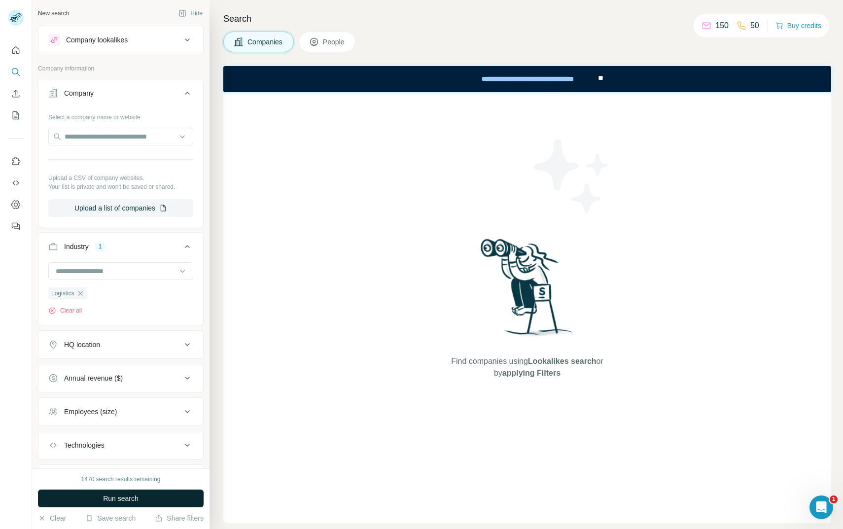 This screenshot has width=843, height=529. I want to click on div: Company lookalikes, so click(97, 40).